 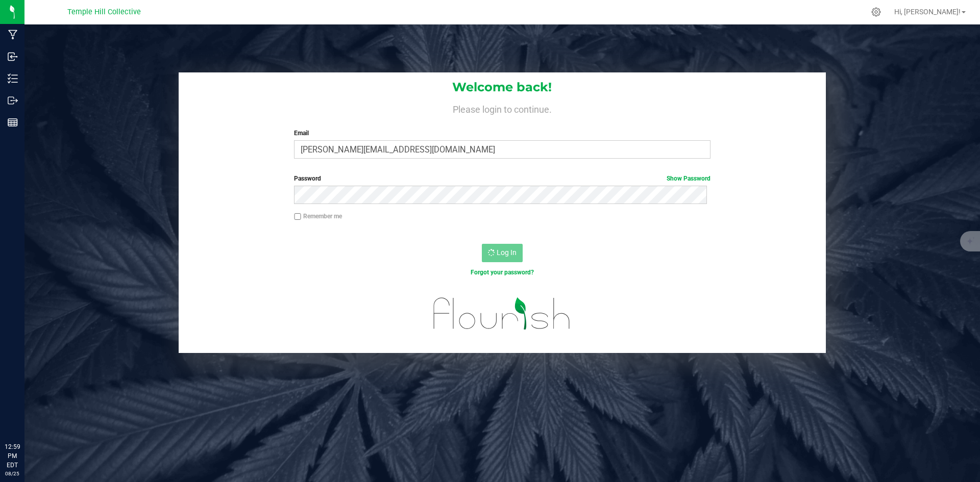 I want to click on input: Remember me, so click(x=298, y=217).